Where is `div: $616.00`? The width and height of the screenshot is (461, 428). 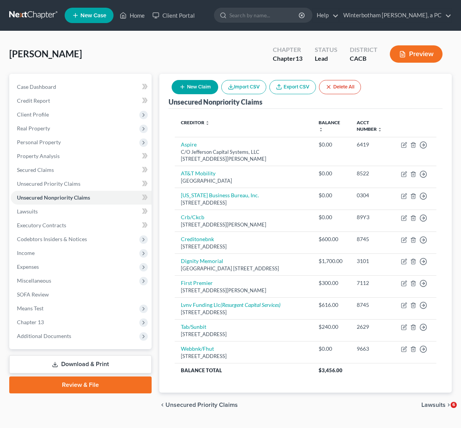 div: $616.00 is located at coordinates (331, 305).